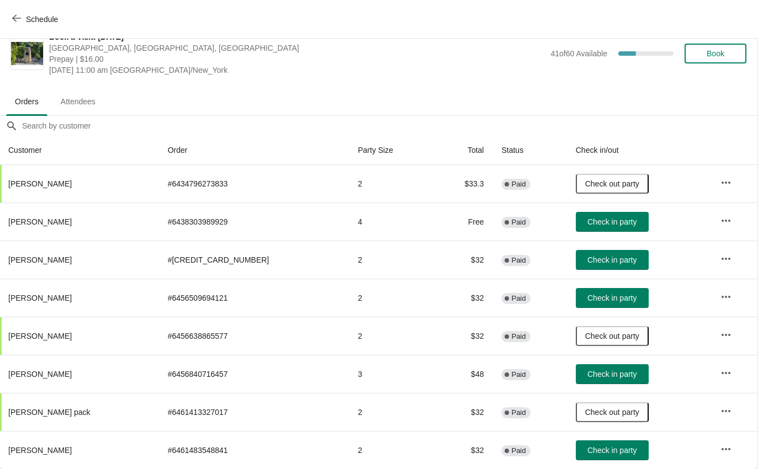 This screenshot has height=469, width=758. I want to click on td: # 6456638865577, so click(254, 336).